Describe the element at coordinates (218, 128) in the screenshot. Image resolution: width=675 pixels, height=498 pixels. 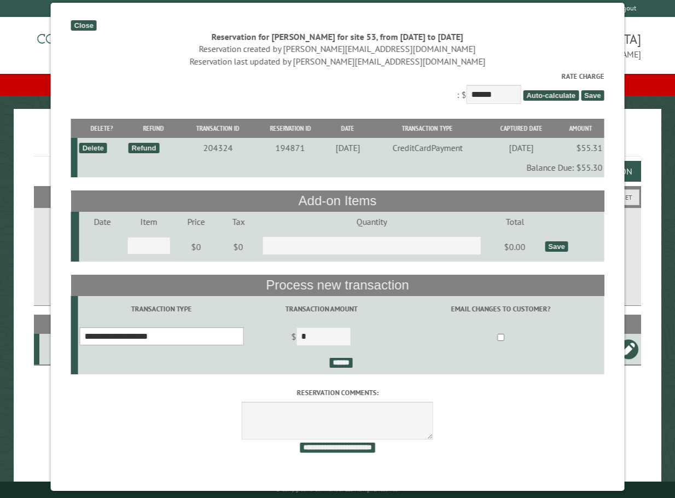
I see `th: Transaction ID` at that location.